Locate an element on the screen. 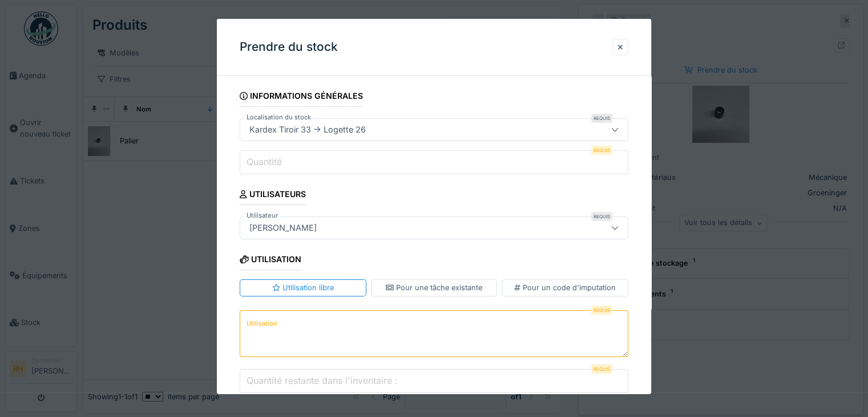  div: Utilisation libre is located at coordinates (303, 287).